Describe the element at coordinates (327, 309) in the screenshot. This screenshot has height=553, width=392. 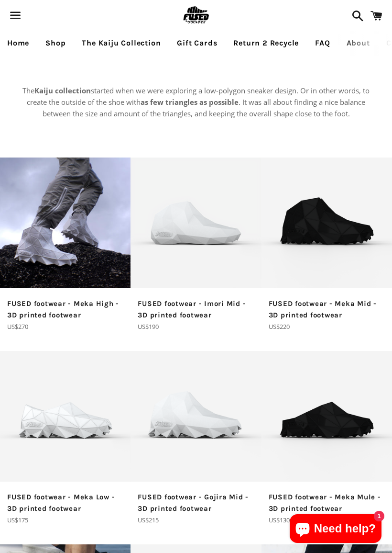
I see `p: FUSED footwear - Meka Mid - 3D printed footwear` at that location.